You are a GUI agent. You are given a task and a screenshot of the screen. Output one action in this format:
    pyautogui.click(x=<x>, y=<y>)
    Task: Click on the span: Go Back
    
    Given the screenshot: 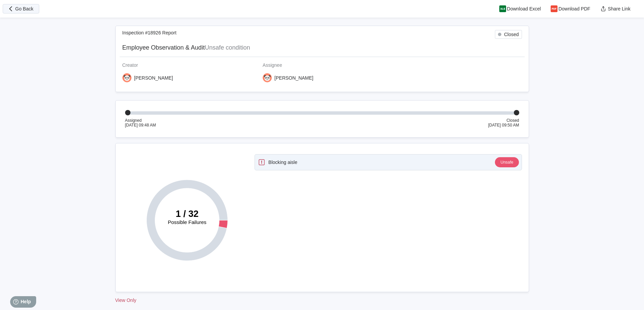 What is the action you would take?
    pyautogui.click(x=24, y=9)
    